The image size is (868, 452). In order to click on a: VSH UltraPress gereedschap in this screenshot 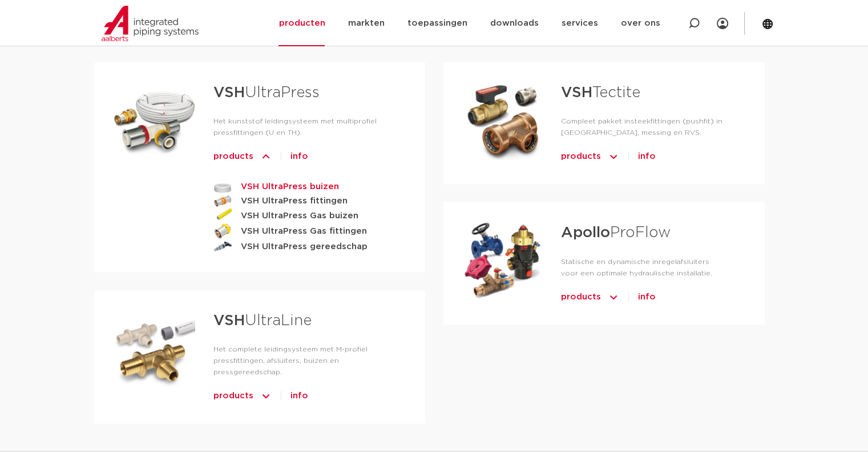, I will do `click(301, 246)`.